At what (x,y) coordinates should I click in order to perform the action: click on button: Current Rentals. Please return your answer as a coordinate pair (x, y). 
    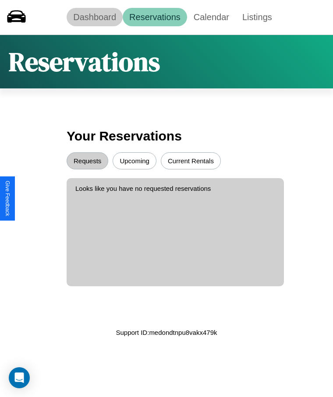
    Looking at the image, I should click on (190, 161).